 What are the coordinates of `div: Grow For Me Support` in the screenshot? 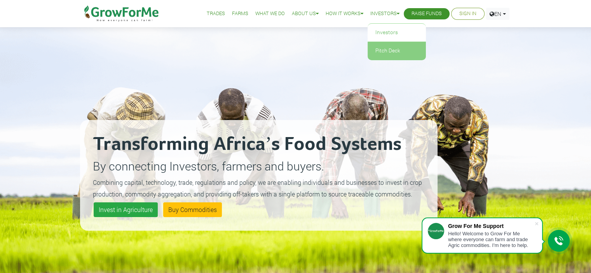 It's located at (491, 226).